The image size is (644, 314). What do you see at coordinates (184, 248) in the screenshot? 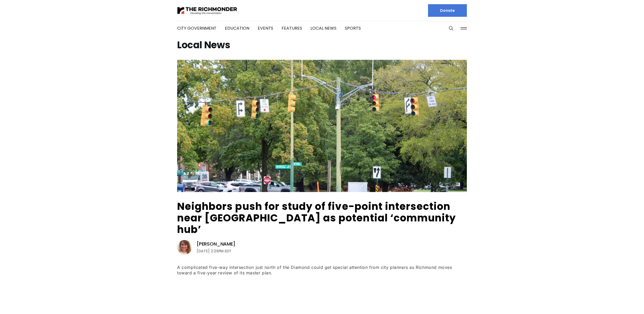
I see `img: Sarah Vogelsong` at bounding box center [184, 248].